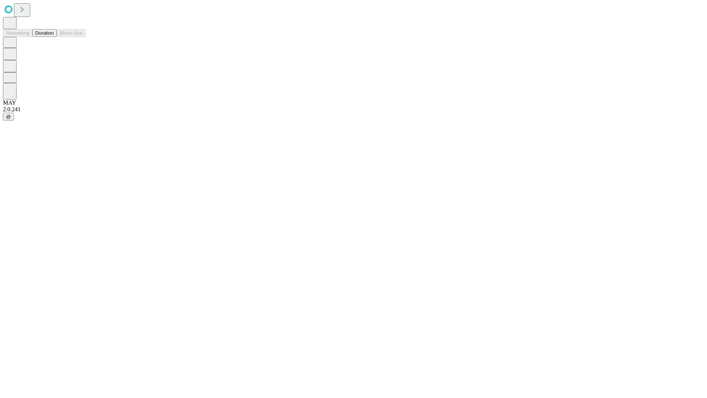 The image size is (707, 398). I want to click on div: MAY, so click(354, 103).